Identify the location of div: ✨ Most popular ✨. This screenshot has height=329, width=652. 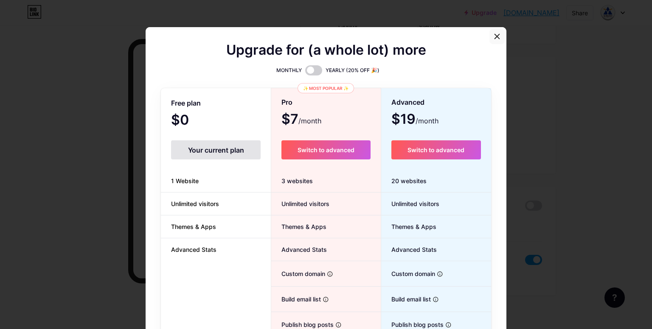
(326, 88).